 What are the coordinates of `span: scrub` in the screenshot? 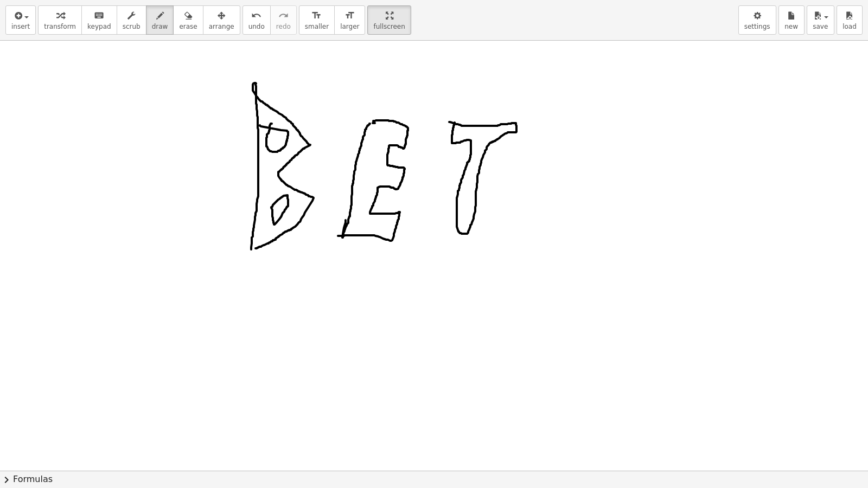 It's located at (131, 27).